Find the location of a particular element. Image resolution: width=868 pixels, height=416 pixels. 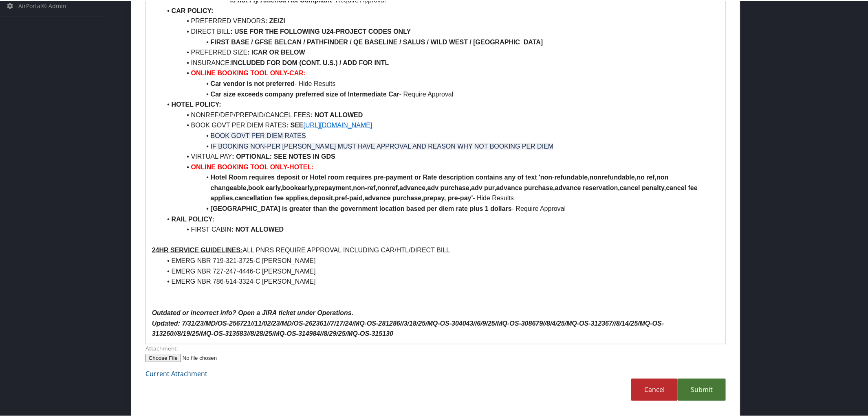

strong: : OPTIONAL: SEE NOTES IN GDS is located at coordinates (283, 155).